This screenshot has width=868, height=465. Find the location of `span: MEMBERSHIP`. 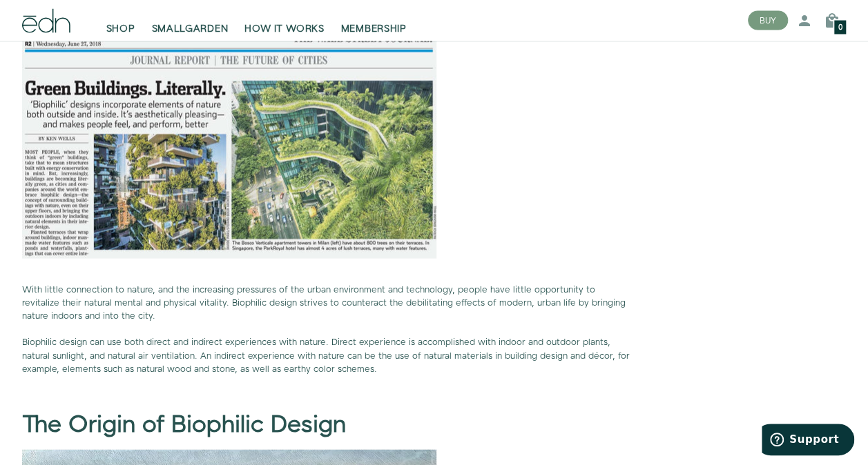

span: MEMBERSHIP is located at coordinates (374, 29).